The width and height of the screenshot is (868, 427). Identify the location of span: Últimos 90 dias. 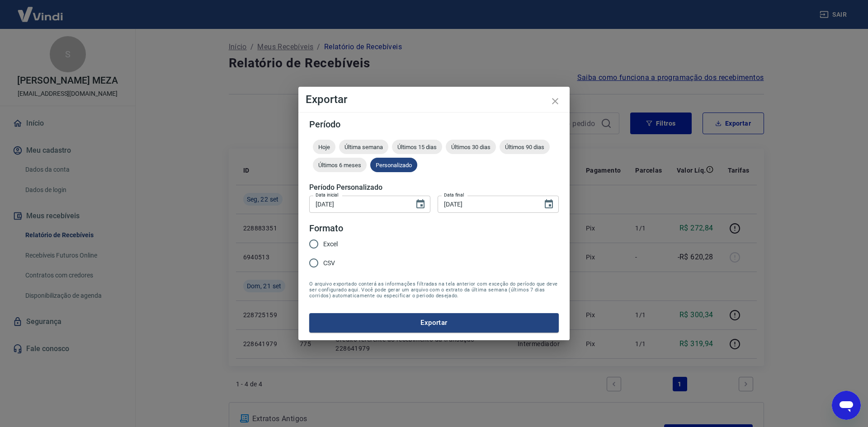
(524, 147).